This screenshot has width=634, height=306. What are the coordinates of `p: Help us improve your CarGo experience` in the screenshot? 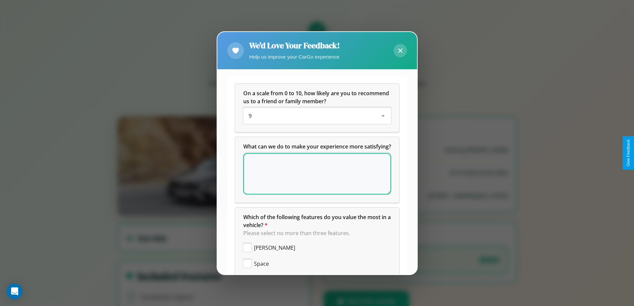 It's located at (294, 57).